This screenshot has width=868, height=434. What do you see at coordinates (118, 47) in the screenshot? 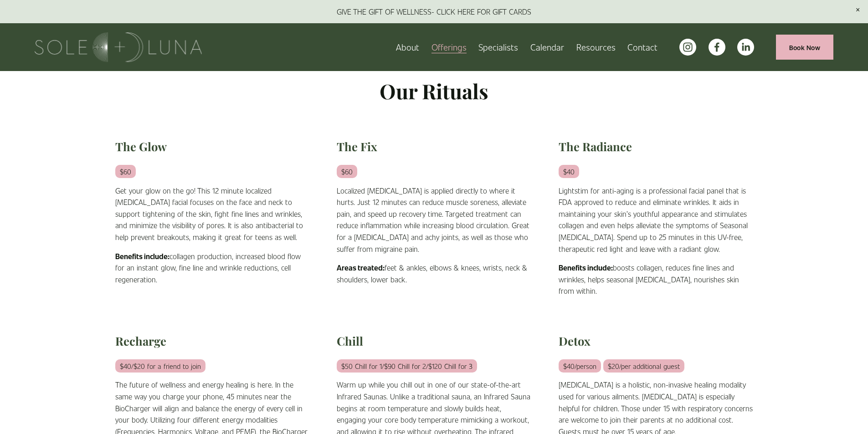
I see `img: Sole + Luna` at bounding box center [118, 47].